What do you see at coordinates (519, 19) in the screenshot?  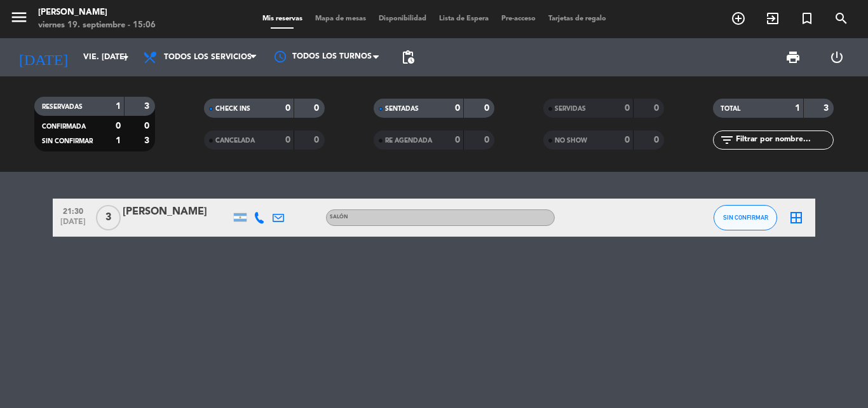 I see `span: Pre-acceso` at bounding box center [519, 19].